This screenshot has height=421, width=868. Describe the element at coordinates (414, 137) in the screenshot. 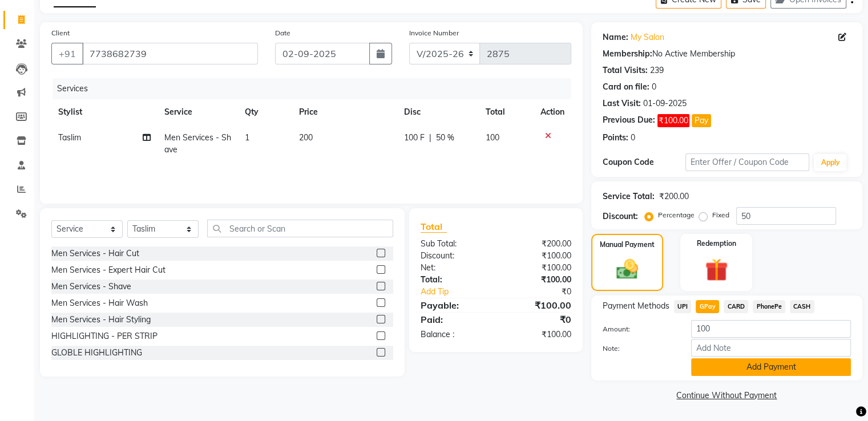

I see `span: 100 F` at that location.